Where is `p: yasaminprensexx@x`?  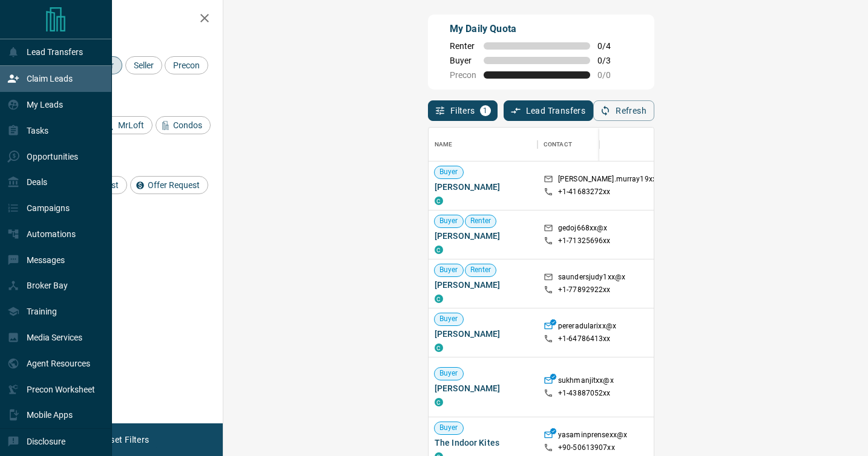
p: yasaminprensexx@x is located at coordinates (592, 436).